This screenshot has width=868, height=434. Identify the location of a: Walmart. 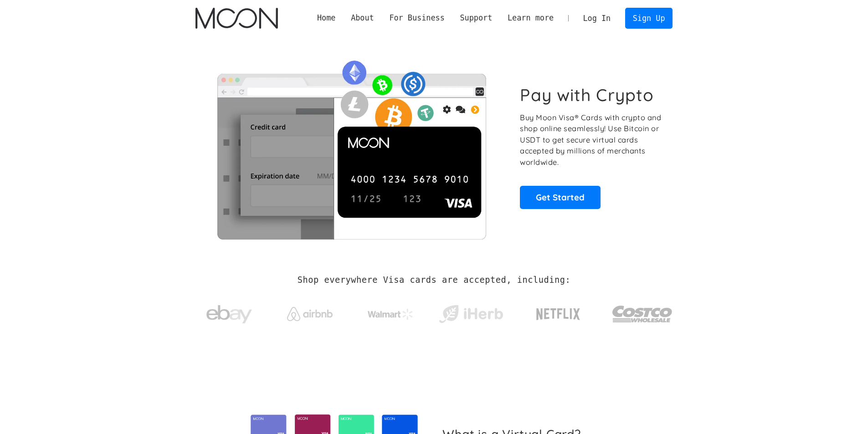
(390, 312).